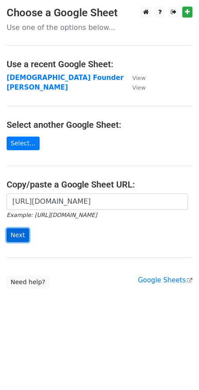  I want to click on a: Select..., so click(23, 143).